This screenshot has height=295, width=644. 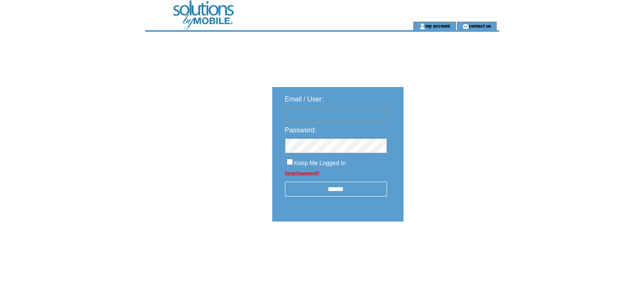 I want to click on a: Forgot password?, so click(x=302, y=173).